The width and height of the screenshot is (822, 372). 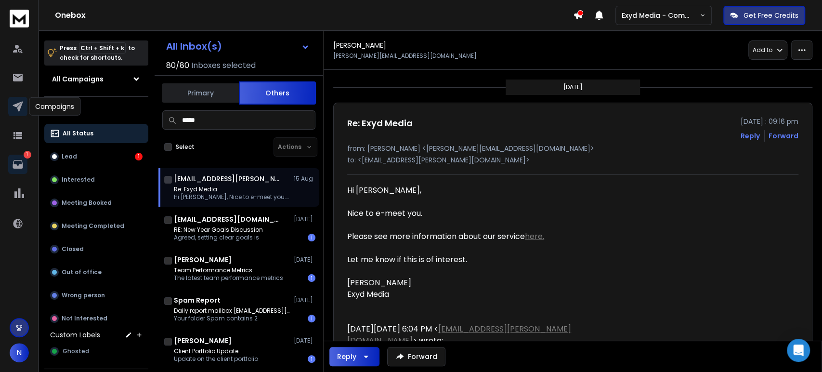 What do you see at coordinates (76, 351) in the screenshot?
I see `span: Ghosted` at bounding box center [76, 351].